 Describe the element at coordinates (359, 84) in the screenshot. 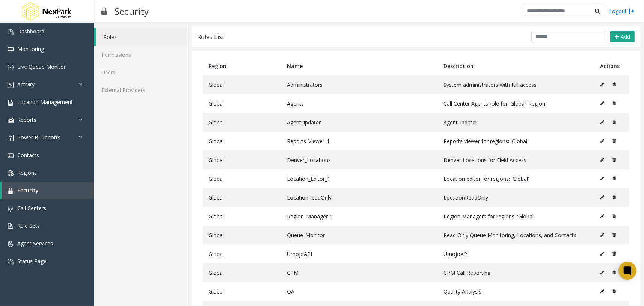

I see `td: Administrators` at that location.